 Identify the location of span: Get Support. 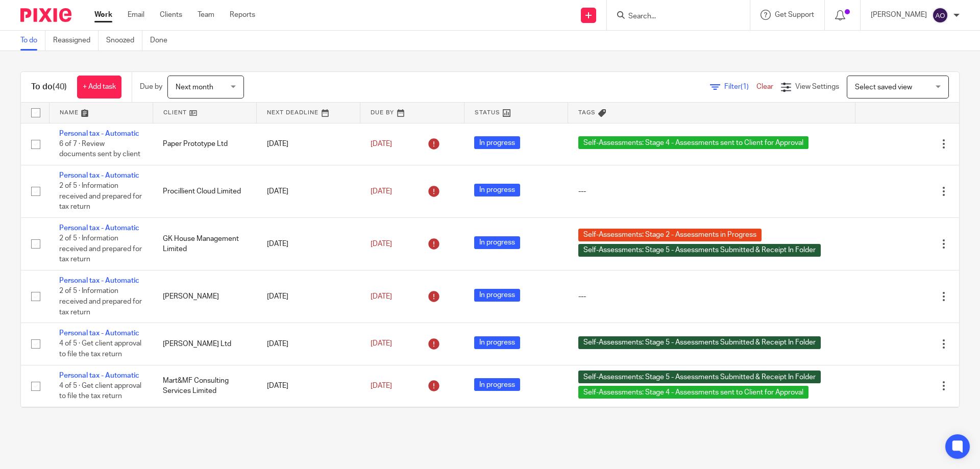
(794, 15).